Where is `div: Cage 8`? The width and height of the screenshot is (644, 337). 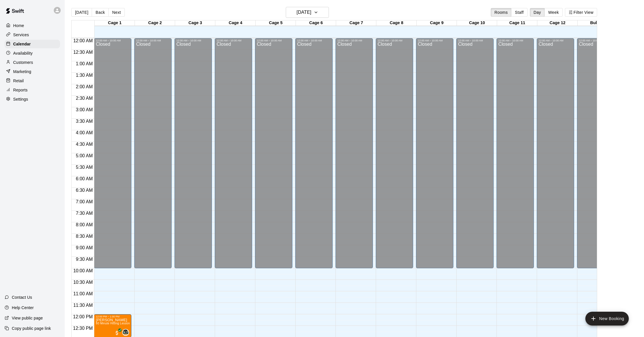
div: Cage 8 is located at coordinates (396, 23).